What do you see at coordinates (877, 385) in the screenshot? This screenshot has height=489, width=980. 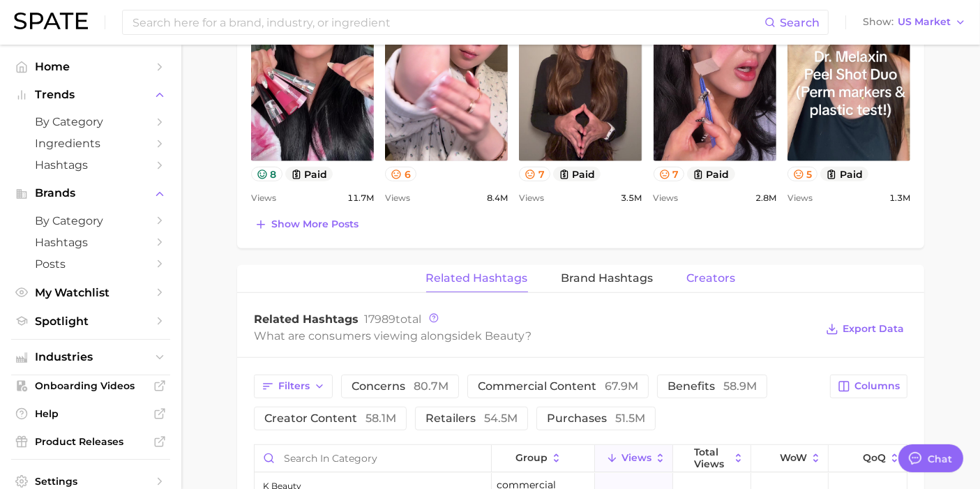 I see `span: Columns` at bounding box center [877, 385].